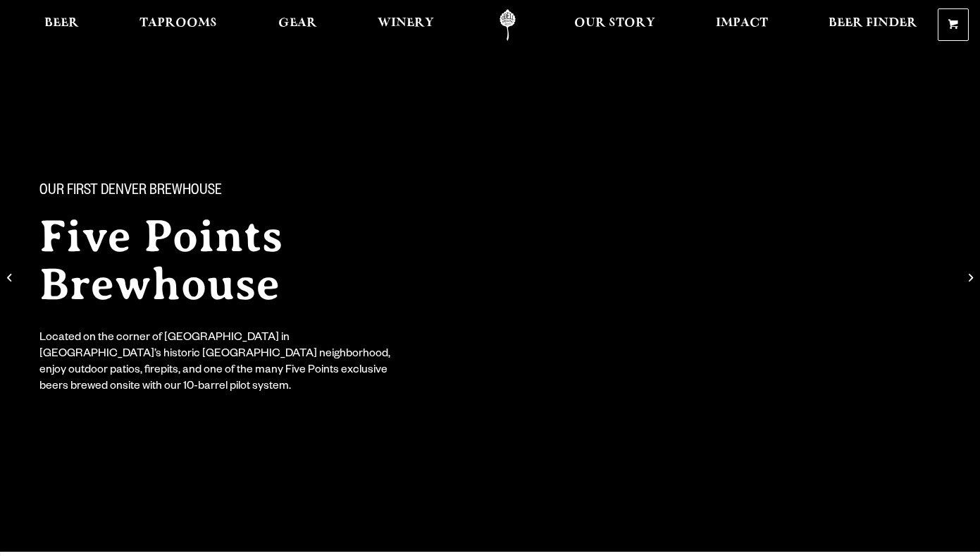  Describe the element at coordinates (742, 25) in the screenshot. I see `a: Impact` at that location.